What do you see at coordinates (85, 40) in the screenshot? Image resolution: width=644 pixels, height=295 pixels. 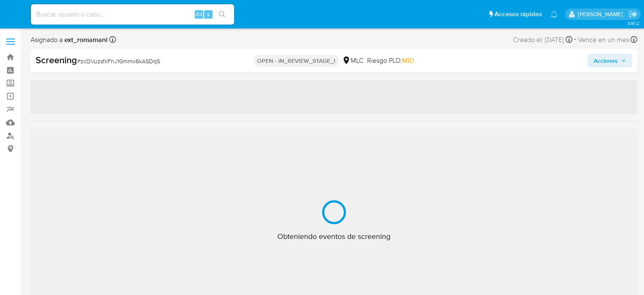 I see `b: ext_romamani` at bounding box center [85, 40].